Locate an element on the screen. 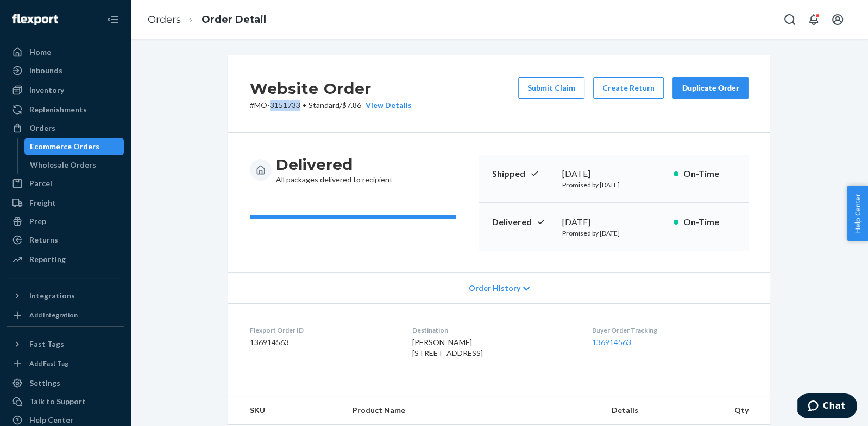 Image resolution: width=868 pixels, height=426 pixels. a: Settings is located at coordinates (65, 384).